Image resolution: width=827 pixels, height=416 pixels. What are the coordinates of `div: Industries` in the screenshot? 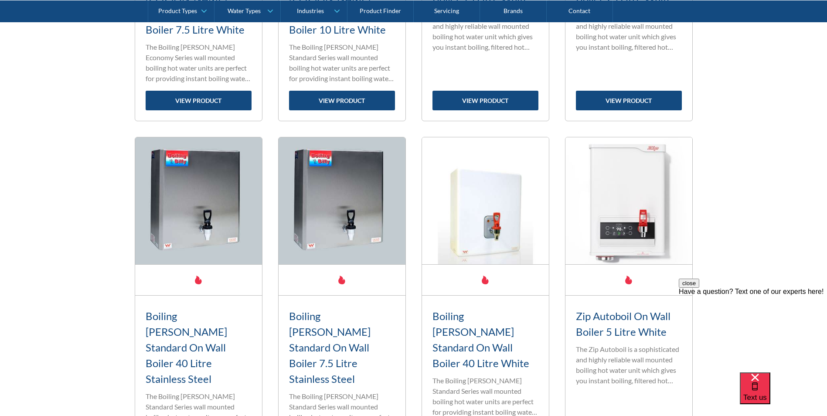 It's located at (311, 10).